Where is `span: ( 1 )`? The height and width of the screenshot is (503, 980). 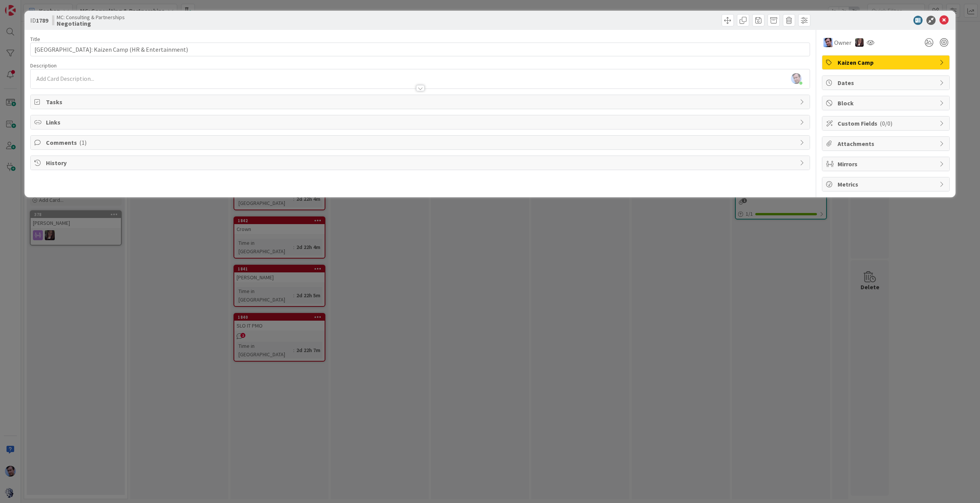 span: ( 1 ) is located at coordinates (82, 142).